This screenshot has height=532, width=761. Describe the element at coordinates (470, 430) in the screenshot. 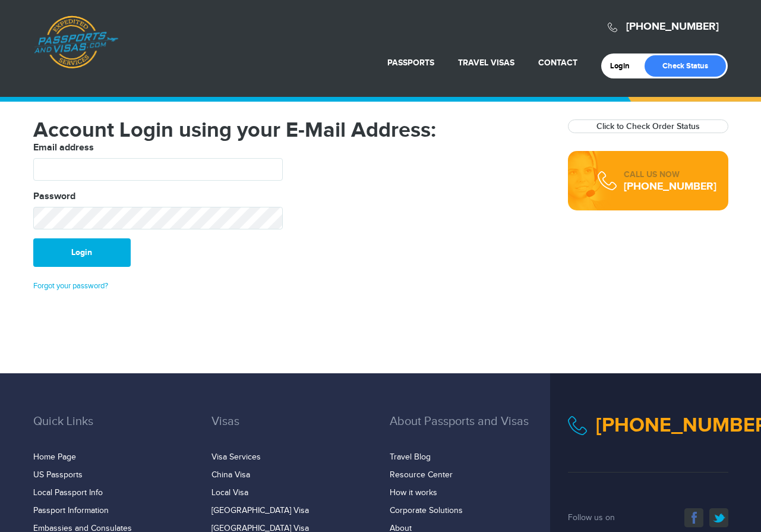

I see `h3: About Passports and Visas` at that location.